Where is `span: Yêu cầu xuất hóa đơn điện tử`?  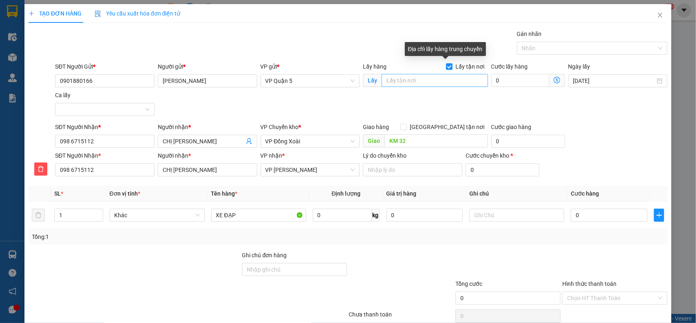 span: Yêu cầu xuất hóa đơn điện tử is located at coordinates (137, 13).